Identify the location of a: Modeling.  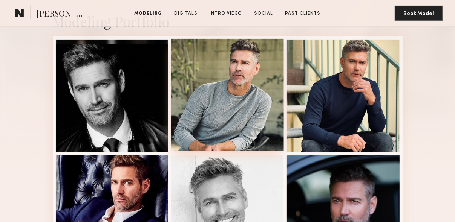
(149, 14).